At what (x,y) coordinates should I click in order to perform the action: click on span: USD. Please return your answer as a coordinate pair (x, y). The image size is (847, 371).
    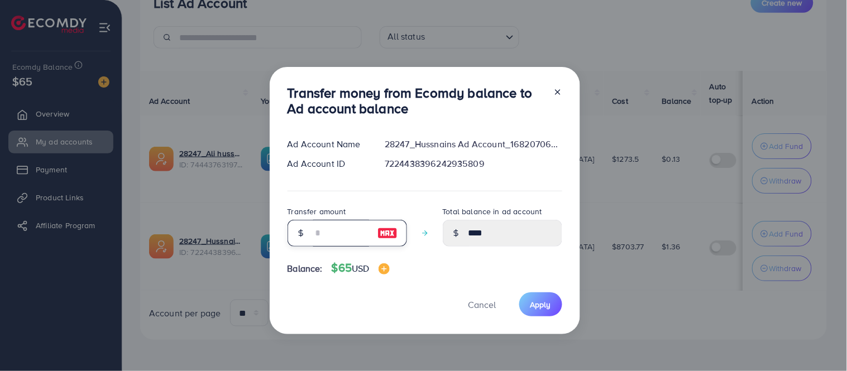
    Looking at the image, I should click on (360, 269).